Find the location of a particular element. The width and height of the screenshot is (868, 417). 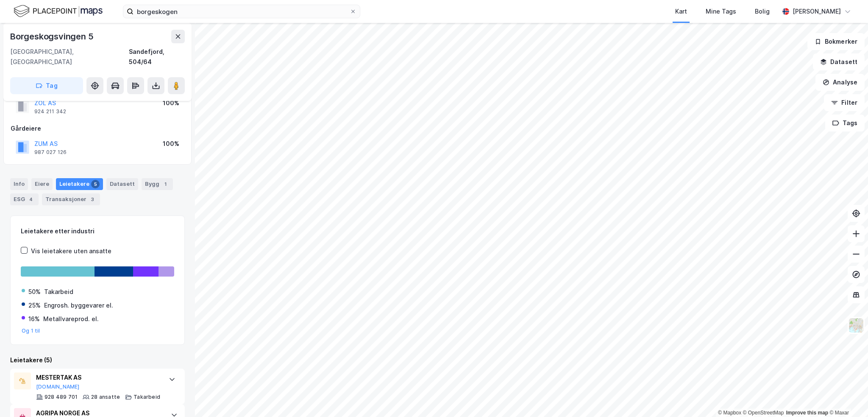

div: 25% is located at coordinates (35, 305).